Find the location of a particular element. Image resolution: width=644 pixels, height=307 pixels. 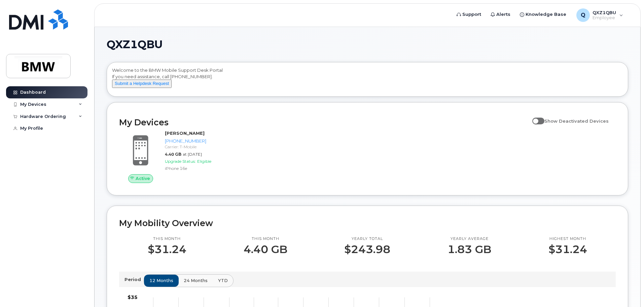

button: Submit a Helpdesk Request is located at coordinates (142, 84).